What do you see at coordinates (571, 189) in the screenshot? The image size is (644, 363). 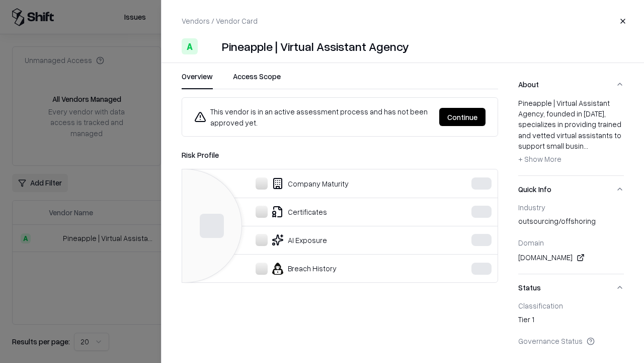 I see `button: Quick Info` at bounding box center [571, 189].